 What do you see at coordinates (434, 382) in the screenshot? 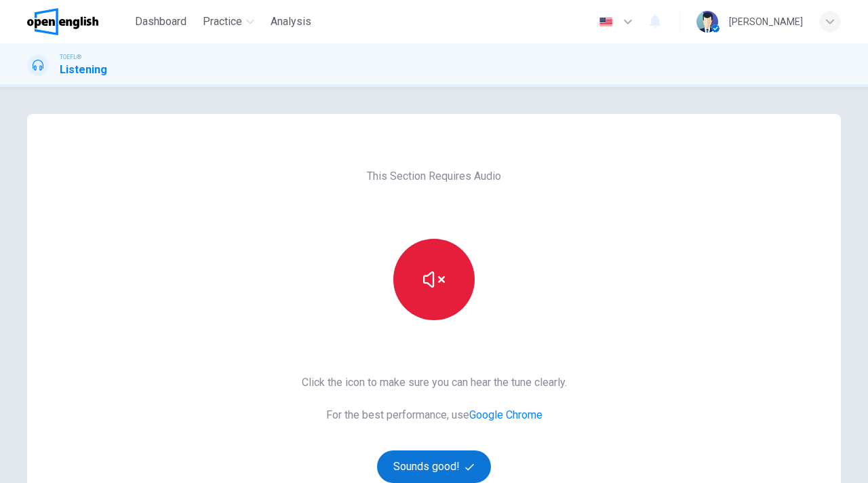
I see `span: Click the icon to make sure you can hear the tune clearly.` at bounding box center [434, 382].